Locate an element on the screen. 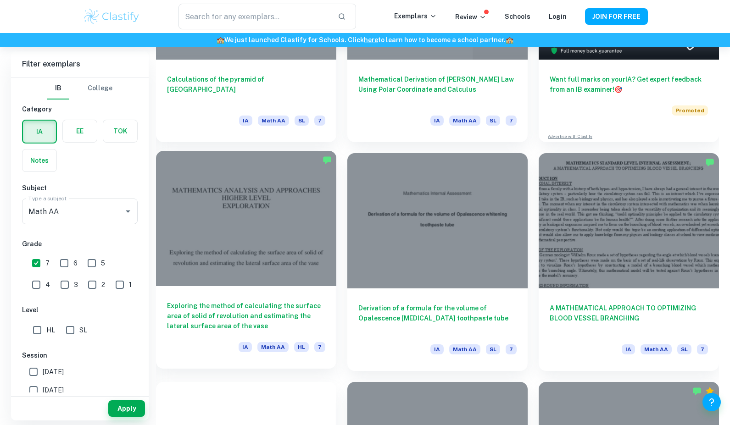  p: Review is located at coordinates (471, 17).